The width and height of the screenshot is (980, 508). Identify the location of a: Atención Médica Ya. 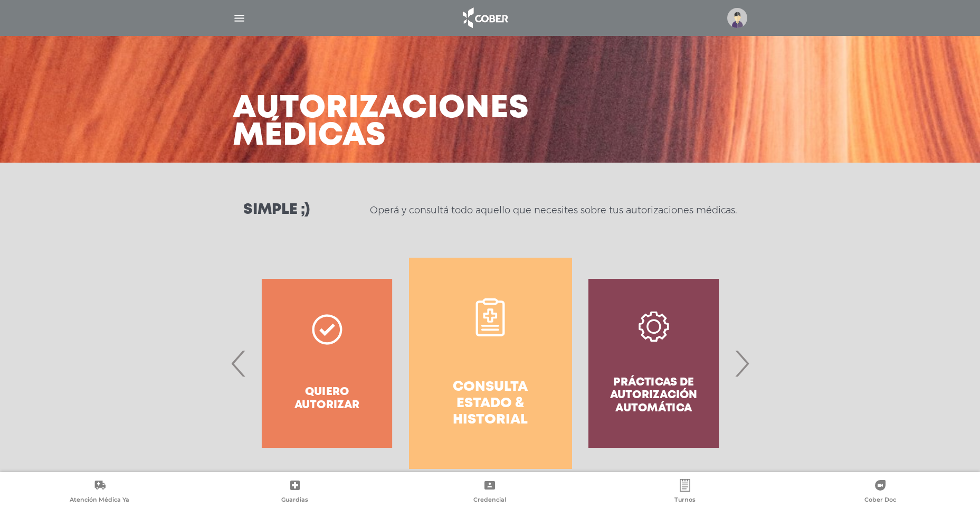
(100, 492).